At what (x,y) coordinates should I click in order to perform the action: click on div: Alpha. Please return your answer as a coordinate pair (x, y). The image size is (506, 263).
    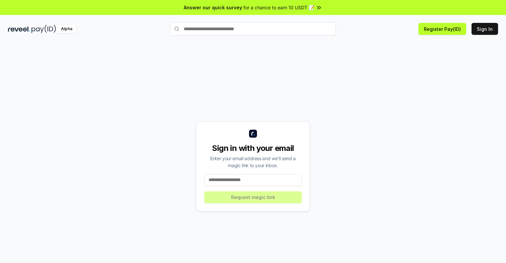
    Looking at the image, I should click on (67, 29).